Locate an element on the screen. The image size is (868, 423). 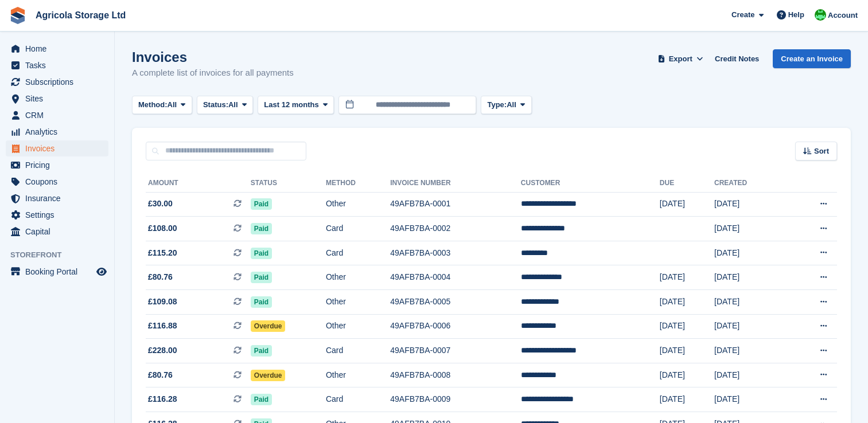
span: £108.00 is located at coordinates (162, 228).